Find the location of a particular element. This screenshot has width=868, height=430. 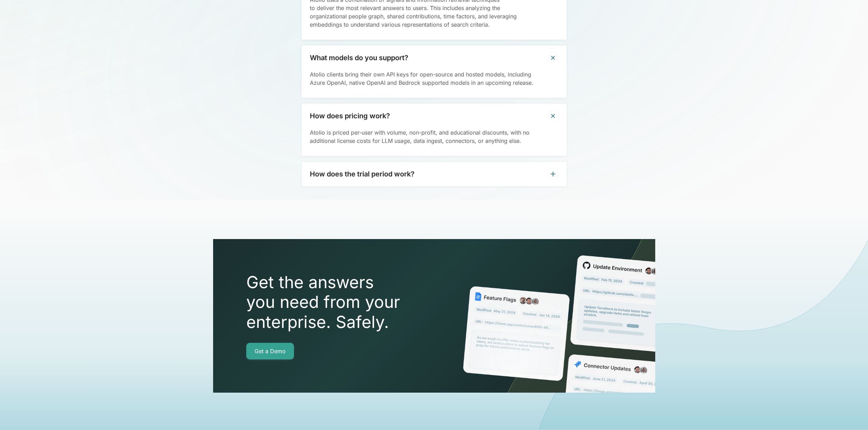

p: Atolio clients bring their own API keys for open-source and hosted models, including Azure OpenAI... is located at coordinates (434, 79).